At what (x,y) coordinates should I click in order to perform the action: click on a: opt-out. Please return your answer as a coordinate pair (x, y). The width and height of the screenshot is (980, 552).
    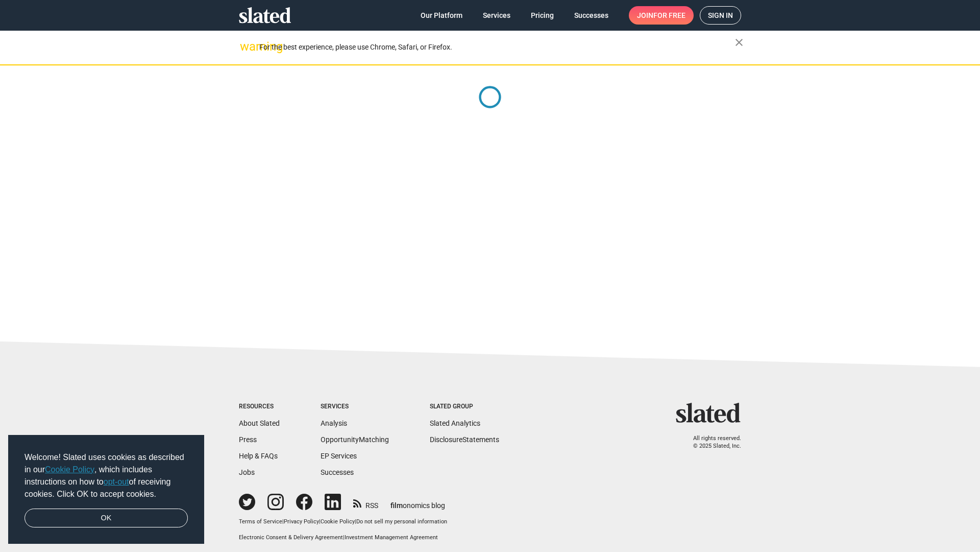
    Looking at the image, I should click on (116, 481).